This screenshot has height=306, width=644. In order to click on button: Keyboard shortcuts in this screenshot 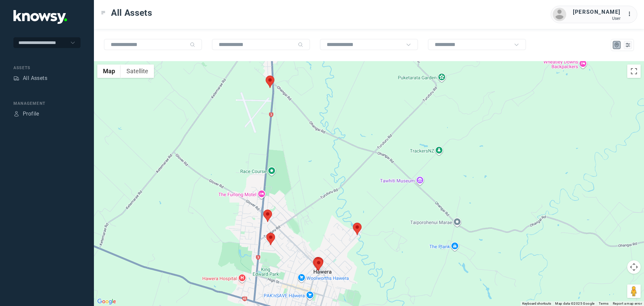, I will do `click(537, 304)`.